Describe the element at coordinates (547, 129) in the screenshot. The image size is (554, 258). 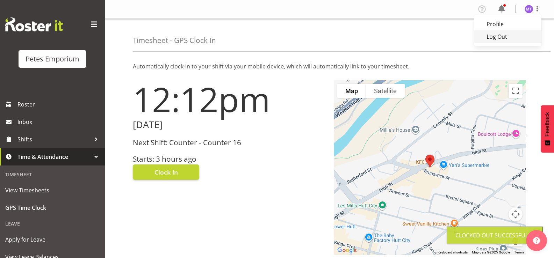
I see `button: Feedback - Show survey` at that location.